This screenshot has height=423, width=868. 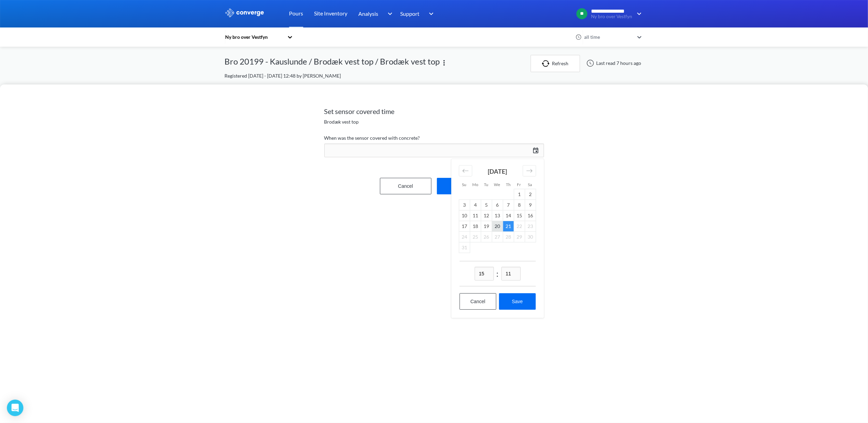 What do you see at coordinates (486, 216) in the screenshot?
I see `td: Tuesday, August 12, 2025` at bounding box center [486, 216].